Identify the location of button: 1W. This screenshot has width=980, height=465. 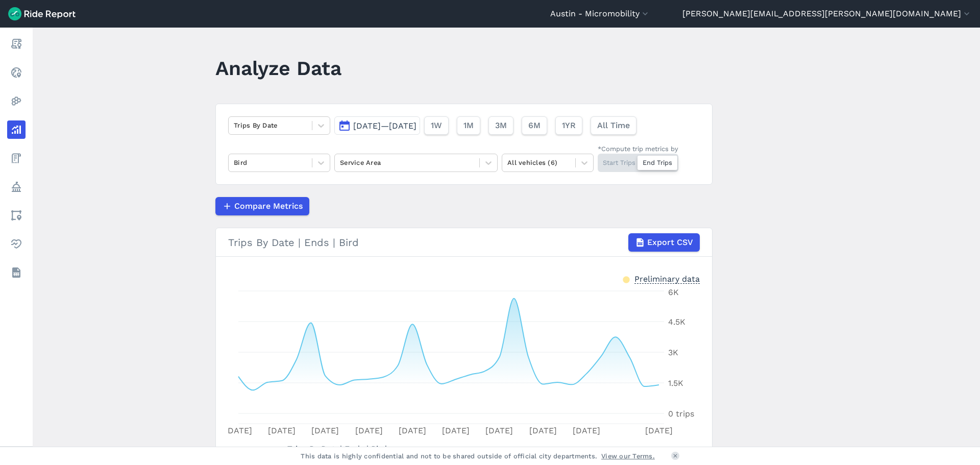
(437, 126).